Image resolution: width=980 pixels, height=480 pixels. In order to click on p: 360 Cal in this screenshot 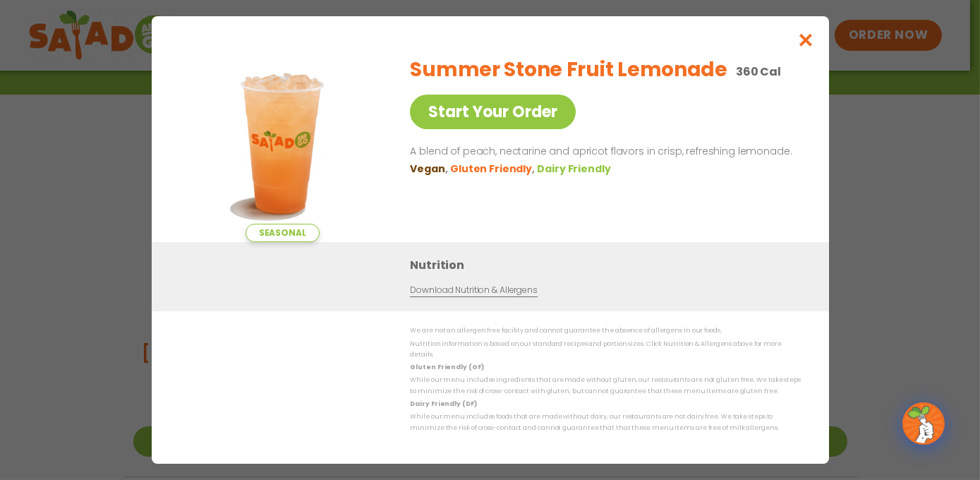, I will do `click(758, 72)`.